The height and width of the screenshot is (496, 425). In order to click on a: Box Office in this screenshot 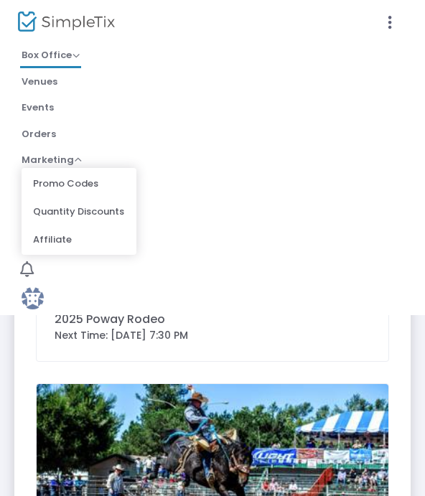, I will do `click(50, 56)`.